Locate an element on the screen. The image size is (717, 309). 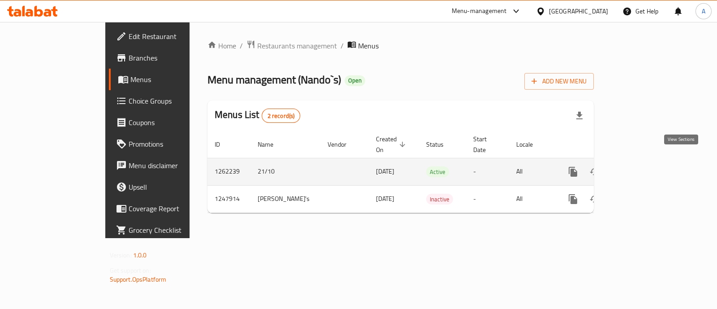
a: Support.OpsPlatform is located at coordinates (138, 279).